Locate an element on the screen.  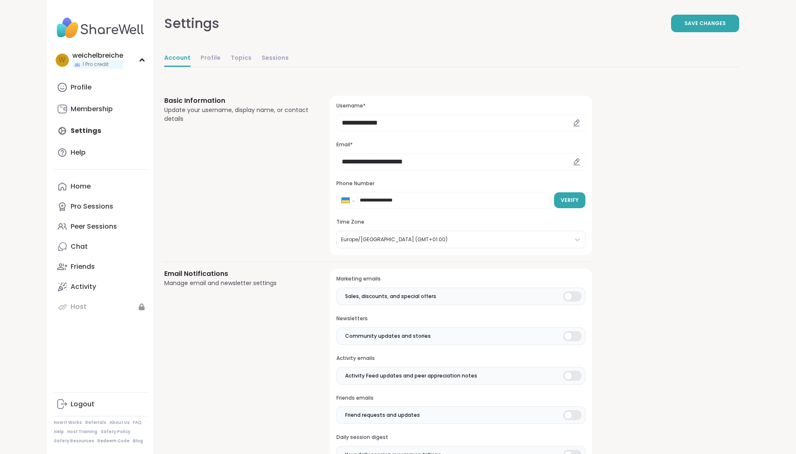
div: Activity is located at coordinates (83, 287).